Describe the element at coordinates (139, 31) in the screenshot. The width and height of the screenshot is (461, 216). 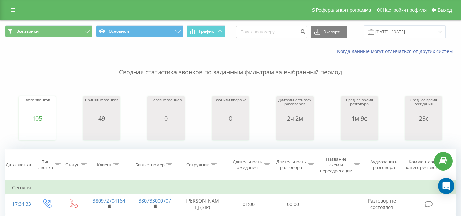
I see `button: Основной` at that location.